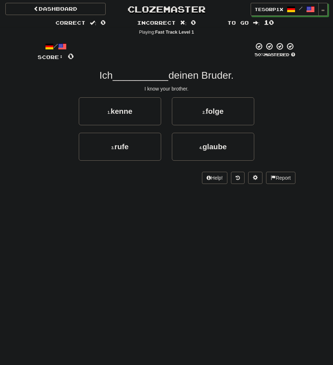  Describe the element at coordinates (214, 111) in the screenshot. I see `span: folge` at that location.